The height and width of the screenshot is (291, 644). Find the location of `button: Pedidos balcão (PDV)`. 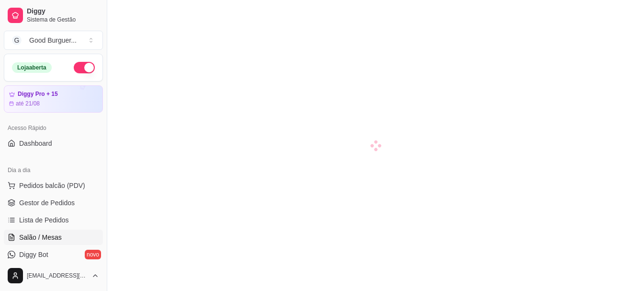

button: Pedidos balcão (PDV) is located at coordinates (53, 186).